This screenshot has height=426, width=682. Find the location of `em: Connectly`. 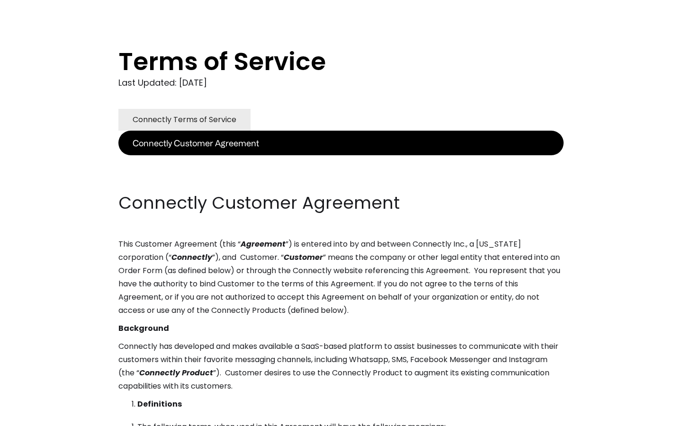

em: Connectly is located at coordinates (192, 257).